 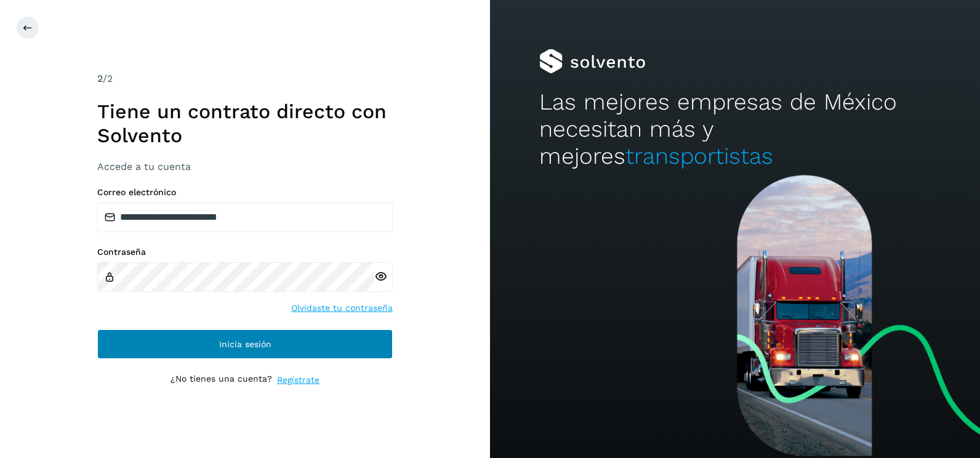 I want to click on h3: Accede a tu cuenta, so click(x=245, y=166).